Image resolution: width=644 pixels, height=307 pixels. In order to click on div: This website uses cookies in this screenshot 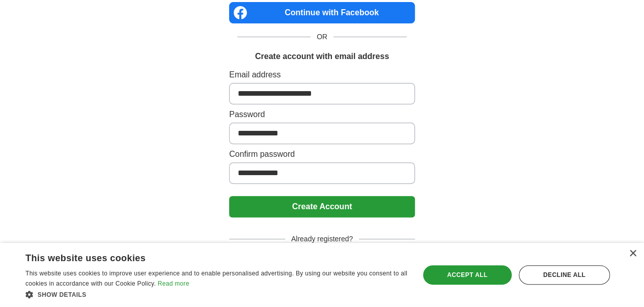, I will do `click(204, 257)`.